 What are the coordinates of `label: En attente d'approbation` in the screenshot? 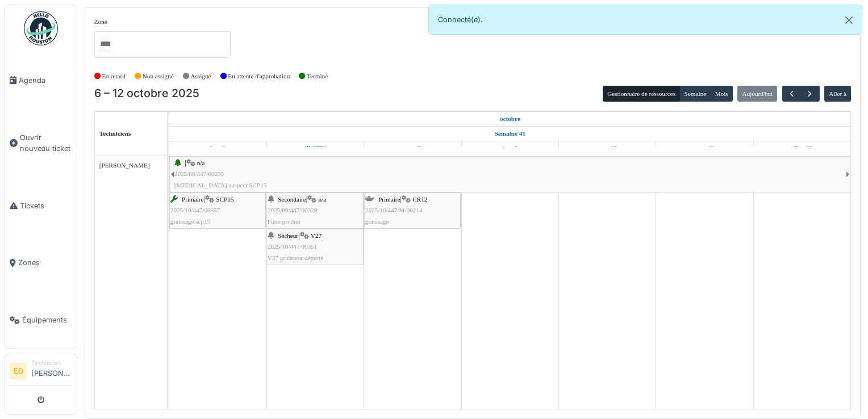 It's located at (258, 76).